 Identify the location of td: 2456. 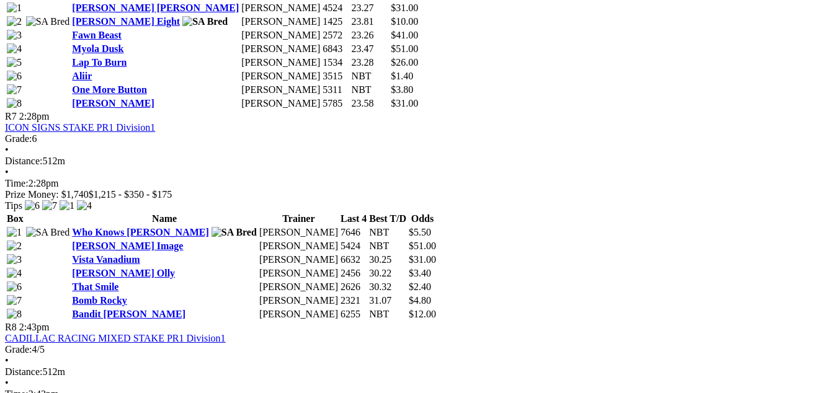
(354, 274).